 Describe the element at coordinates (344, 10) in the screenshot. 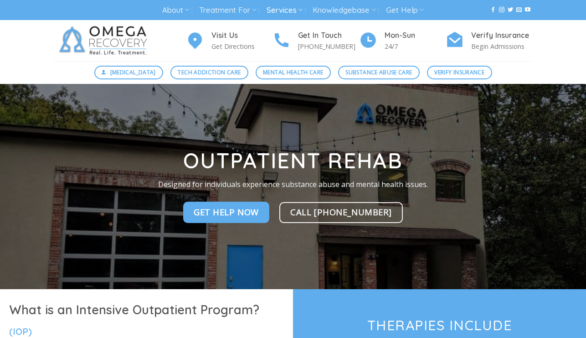

I see `a: Knowledgebase` at that location.